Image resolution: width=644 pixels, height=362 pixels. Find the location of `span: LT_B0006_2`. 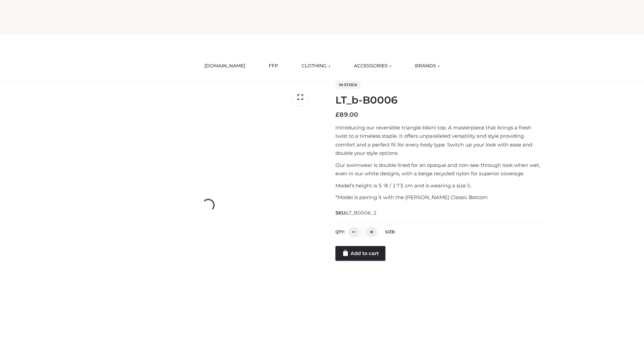

span: LT_B0006_2 is located at coordinates (362, 213).